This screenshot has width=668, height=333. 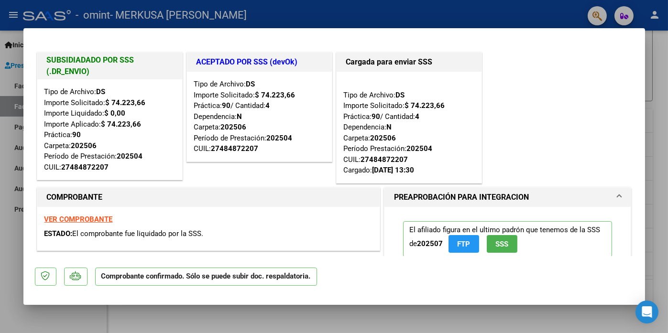 I want to click on strong: VER COMPROBANTE, so click(x=78, y=219).